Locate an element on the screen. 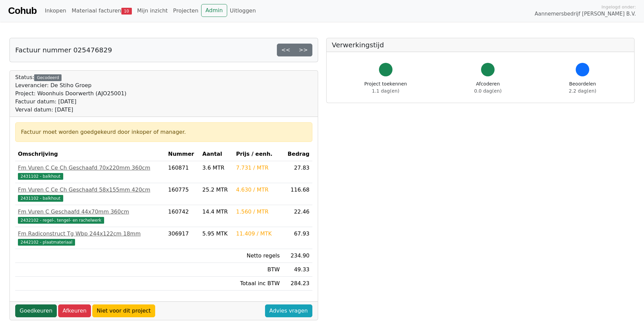  a: Fm Vuren C Ce Ch Geschaafd 70x220mm 360cm2431102 - balkhout is located at coordinates (90, 172).